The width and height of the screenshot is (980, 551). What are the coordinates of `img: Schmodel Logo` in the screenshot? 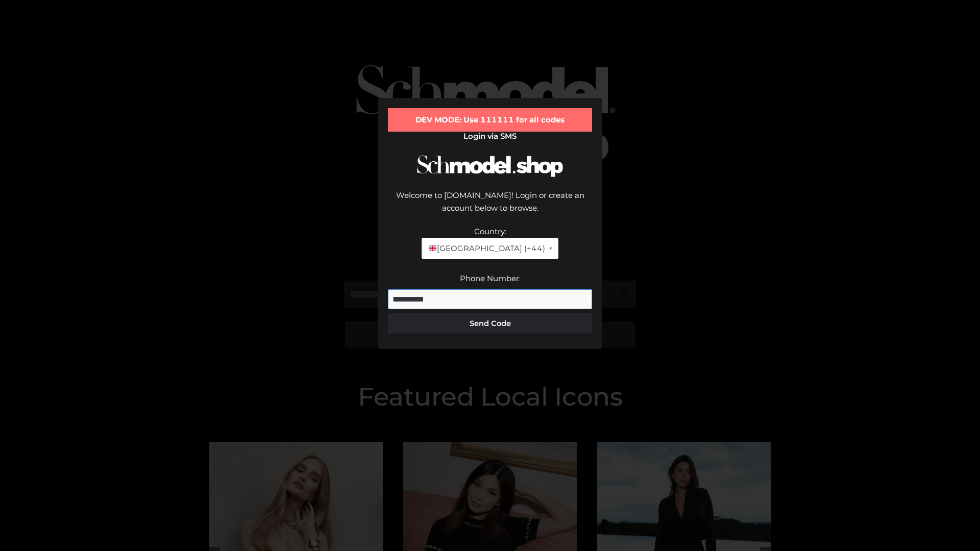 It's located at (490, 166).